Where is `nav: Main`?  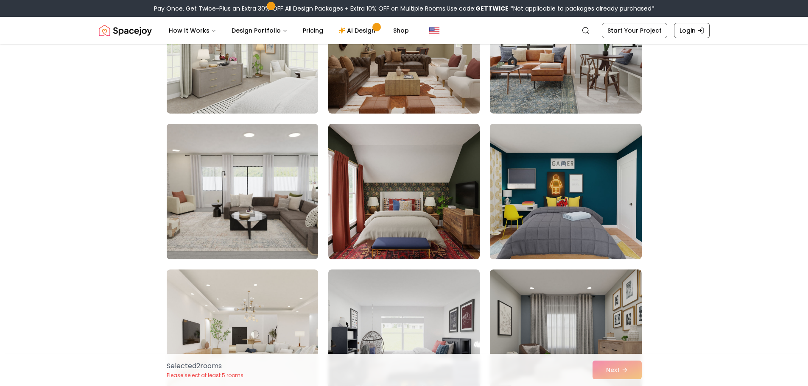 nav: Main is located at coordinates (289, 31).